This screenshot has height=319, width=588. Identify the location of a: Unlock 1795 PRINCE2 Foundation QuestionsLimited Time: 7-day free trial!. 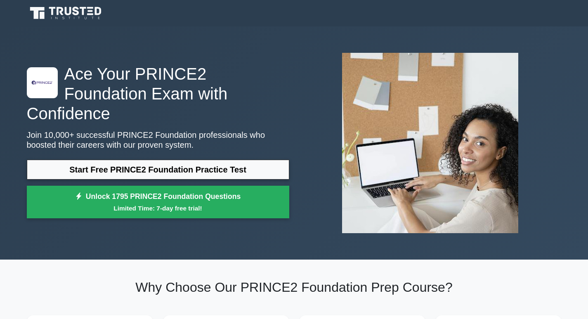
(158, 202).